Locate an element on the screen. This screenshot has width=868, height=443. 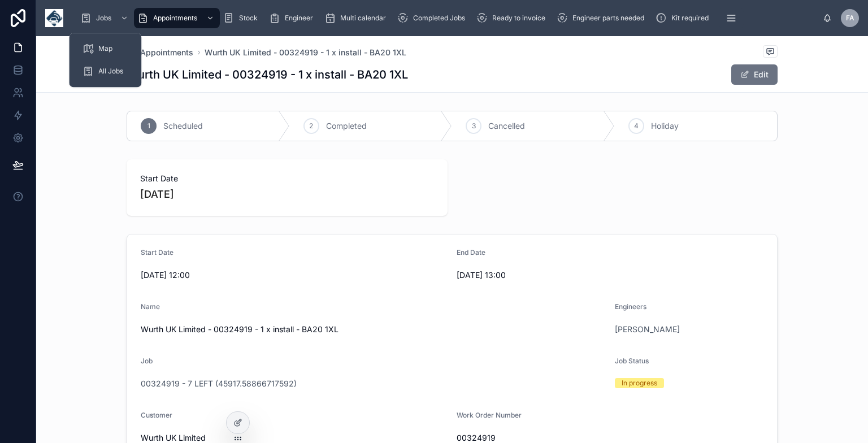
span: Multi calendar is located at coordinates (363, 18).